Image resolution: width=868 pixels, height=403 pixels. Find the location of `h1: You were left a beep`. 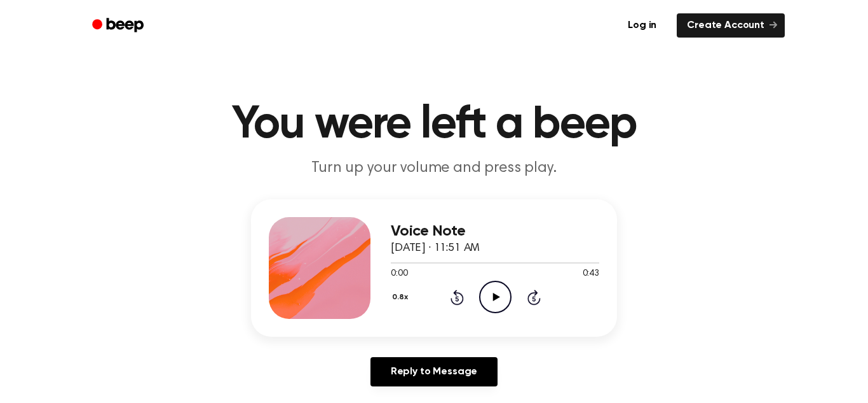

h1: You were left a beep is located at coordinates (434, 124).